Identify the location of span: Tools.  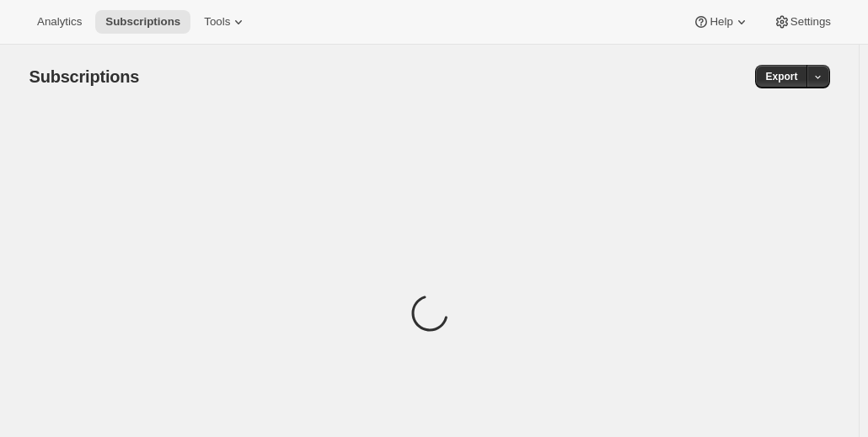
(217, 22).